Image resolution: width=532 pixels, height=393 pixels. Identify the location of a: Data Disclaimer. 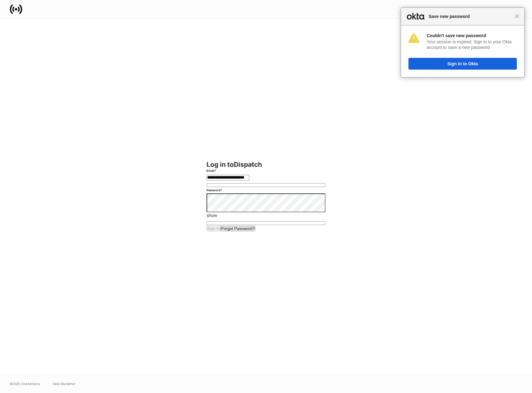
(64, 383).